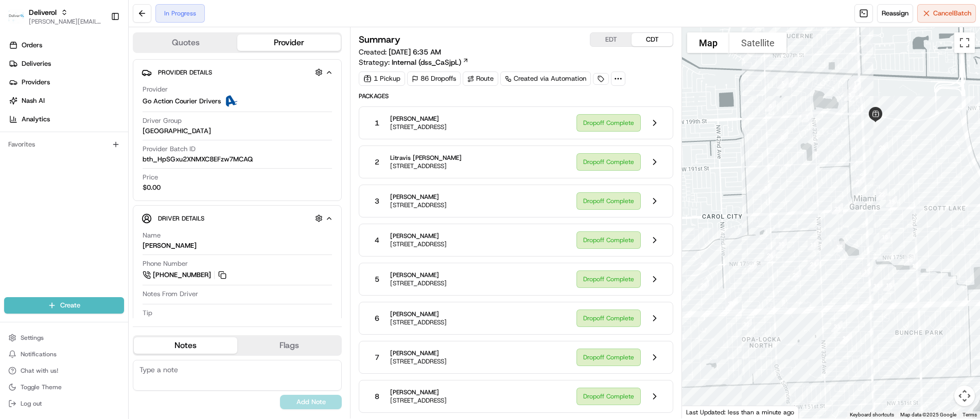 The image size is (980, 419). I want to click on div: 4, so click(792, 82).